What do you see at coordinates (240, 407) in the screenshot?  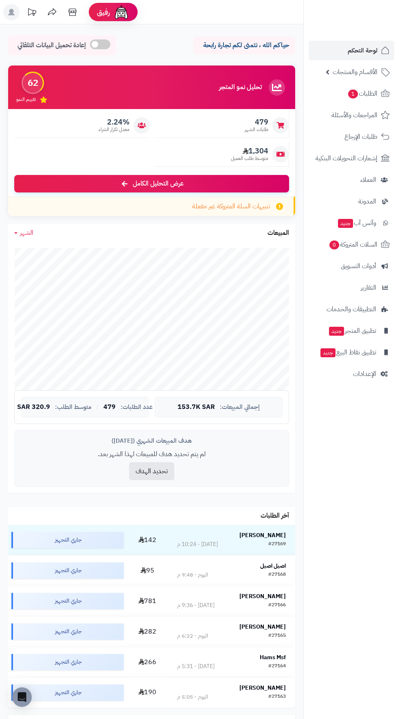 I see `span: إجمالي المبيعات:` at bounding box center [240, 407].